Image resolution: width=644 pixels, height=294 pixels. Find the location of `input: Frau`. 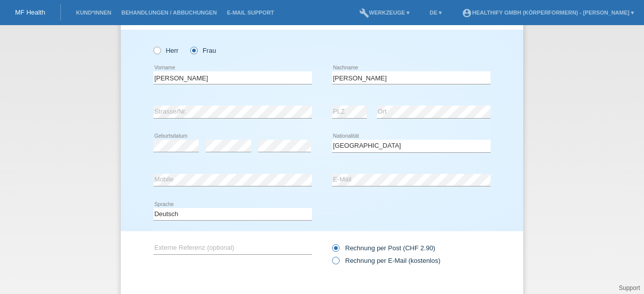

input: Frau is located at coordinates (193, 50).